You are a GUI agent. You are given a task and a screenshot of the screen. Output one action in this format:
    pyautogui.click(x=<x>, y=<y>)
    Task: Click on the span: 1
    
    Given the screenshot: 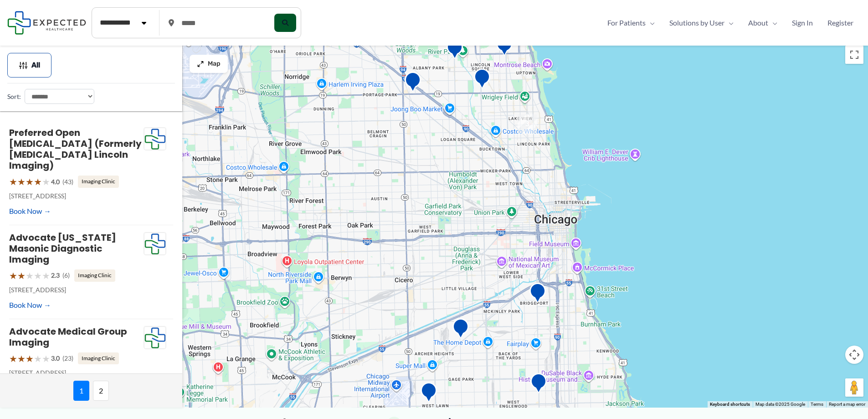 What is the action you would take?
    pyautogui.click(x=81, y=391)
    